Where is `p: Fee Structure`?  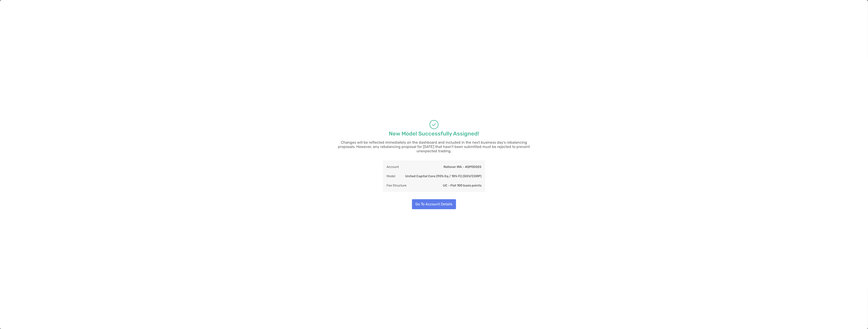 p: Fee Structure is located at coordinates (396, 185).